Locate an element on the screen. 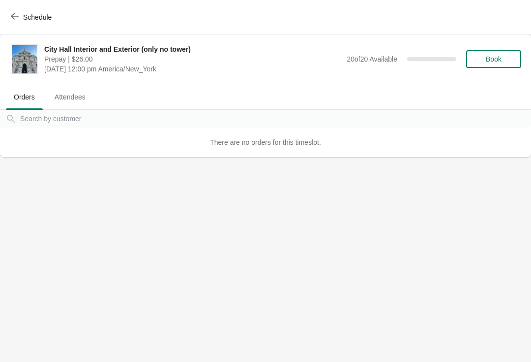 This screenshot has width=531, height=362. button: Book is located at coordinates (494, 59).